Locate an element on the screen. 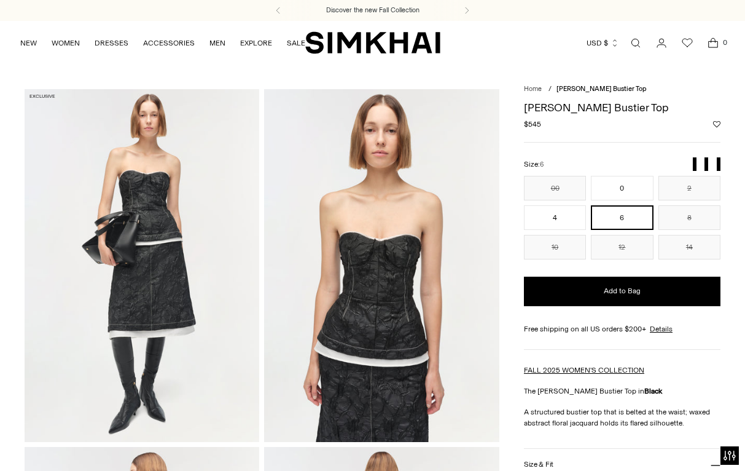 Image resolution: width=745 pixels, height=471 pixels. a: Home is located at coordinates (533, 88).